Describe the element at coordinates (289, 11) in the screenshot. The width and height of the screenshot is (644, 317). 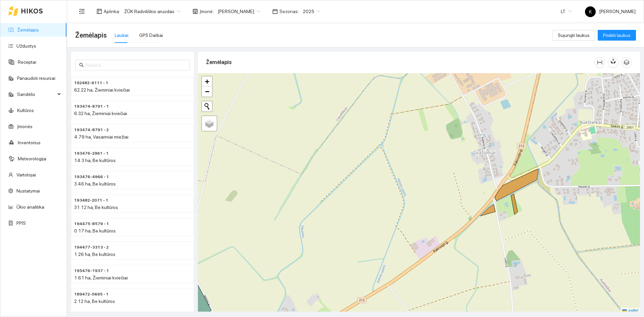
I see `span: Sezonas :` at that location.